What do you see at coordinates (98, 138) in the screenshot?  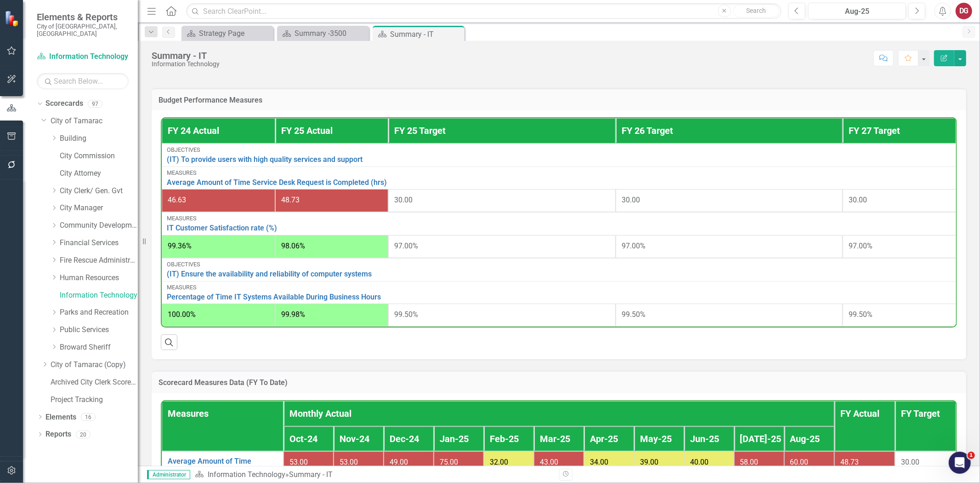 I see `a: Building` at bounding box center [98, 138].